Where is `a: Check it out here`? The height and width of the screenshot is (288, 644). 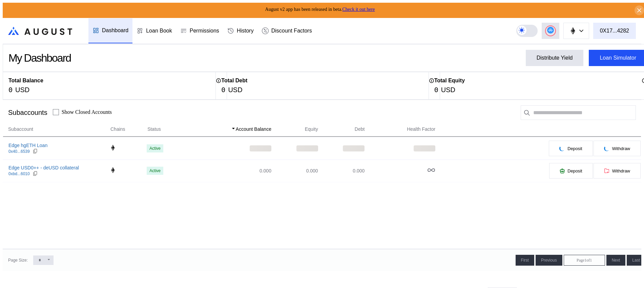
a: Check it out here is located at coordinates (358, 9).